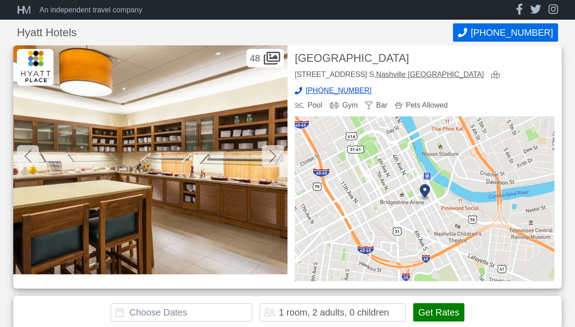  I want to click on a: view map, so click(498, 75).